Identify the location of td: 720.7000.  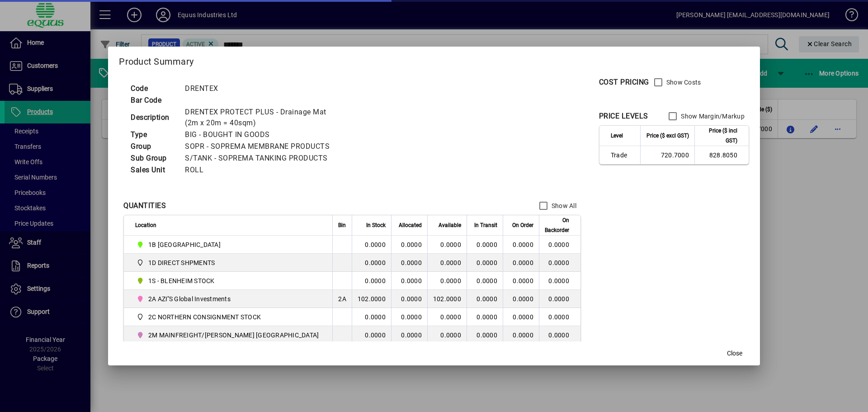
(667, 155).